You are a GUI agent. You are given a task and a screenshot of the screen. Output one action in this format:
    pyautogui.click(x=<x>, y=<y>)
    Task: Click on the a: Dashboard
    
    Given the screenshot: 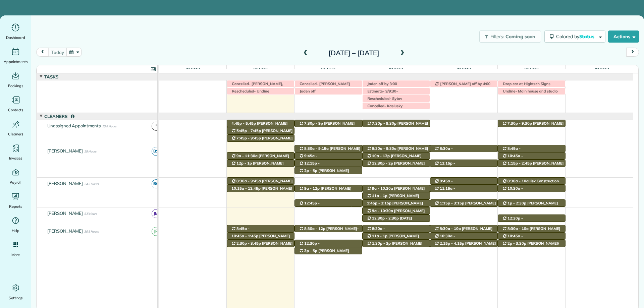 What is the action you would take?
    pyautogui.click(x=15, y=31)
    